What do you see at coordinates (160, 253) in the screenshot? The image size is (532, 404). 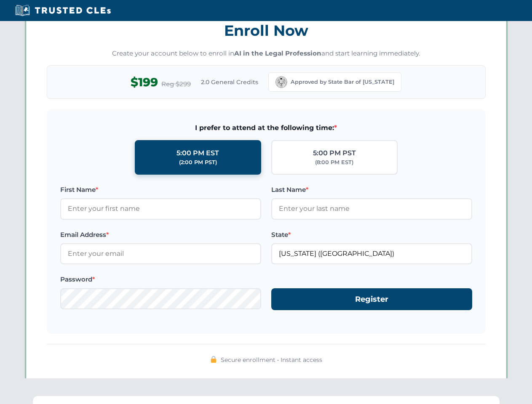 I see `input: Enter your email` at bounding box center [160, 253].